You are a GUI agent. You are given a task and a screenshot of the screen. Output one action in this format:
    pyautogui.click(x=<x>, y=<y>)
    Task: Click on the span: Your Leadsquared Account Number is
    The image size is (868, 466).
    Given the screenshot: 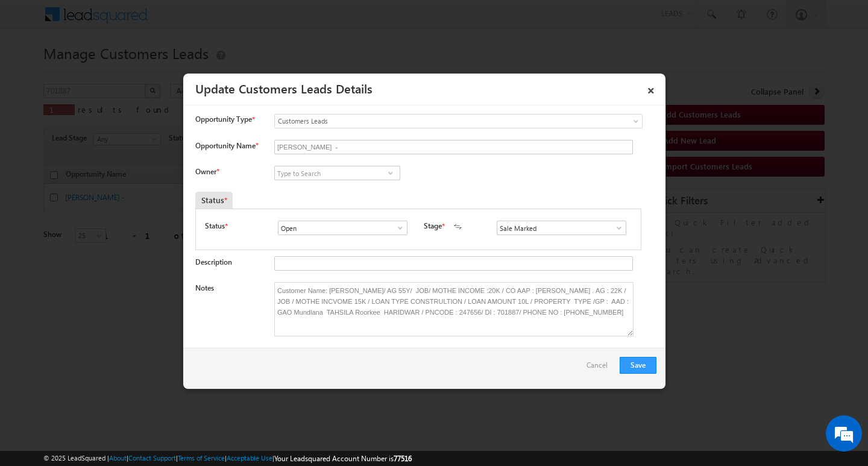 What is the action you would take?
    pyautogui.click(x=343, y=459)
    